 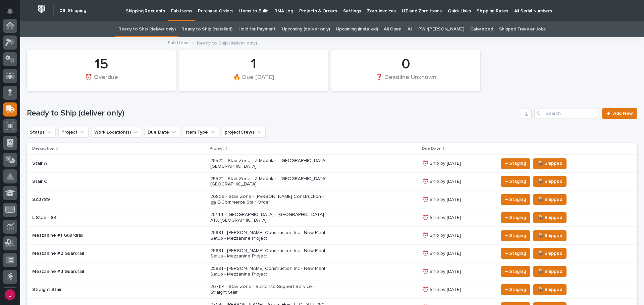 What do you see at coordinates (432, 149) in the screenshot?
I see `p: Due Date` at bounding box center [432, 149].